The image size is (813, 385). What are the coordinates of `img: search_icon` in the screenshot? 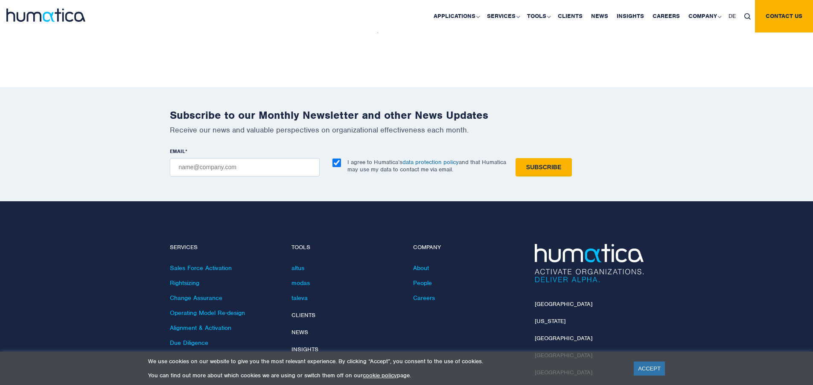 It's located at (747, 16).